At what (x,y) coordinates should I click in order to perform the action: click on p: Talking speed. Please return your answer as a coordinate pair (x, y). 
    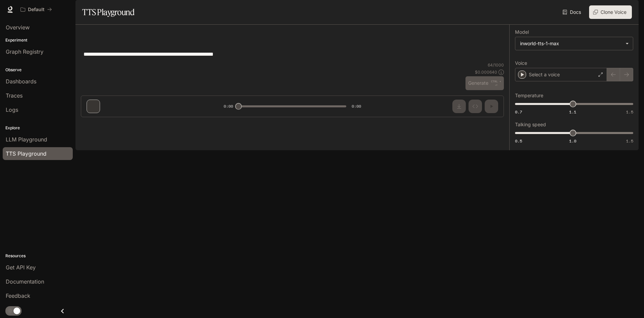
    Looking at the image, I should click on (530, 124).